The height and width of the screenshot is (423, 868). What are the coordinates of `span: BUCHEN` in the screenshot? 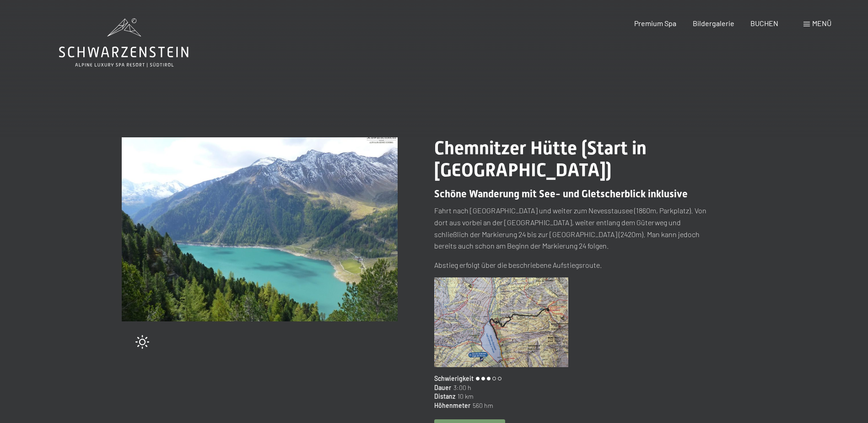 It's located at (764, 23).